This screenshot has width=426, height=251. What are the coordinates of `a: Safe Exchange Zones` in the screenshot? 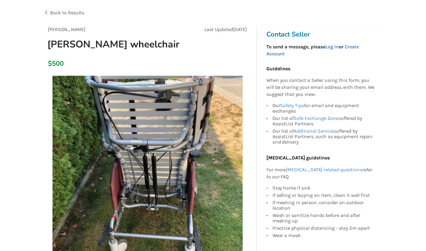 It's located at (318, 118).